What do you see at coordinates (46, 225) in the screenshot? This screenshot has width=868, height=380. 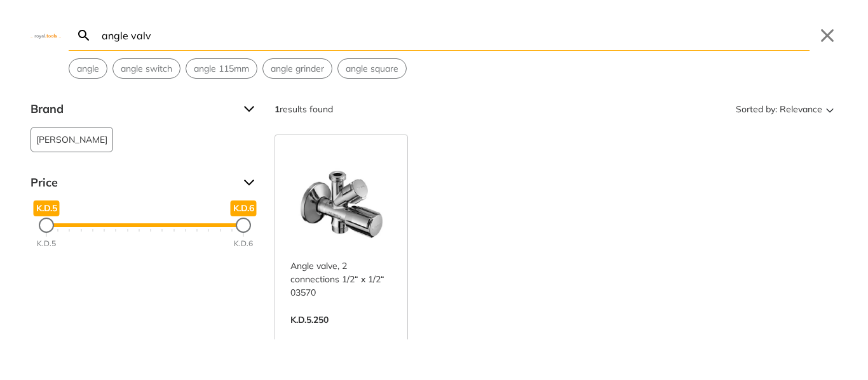 I see `div: Minimum Price` at bounding box center [46, 225].